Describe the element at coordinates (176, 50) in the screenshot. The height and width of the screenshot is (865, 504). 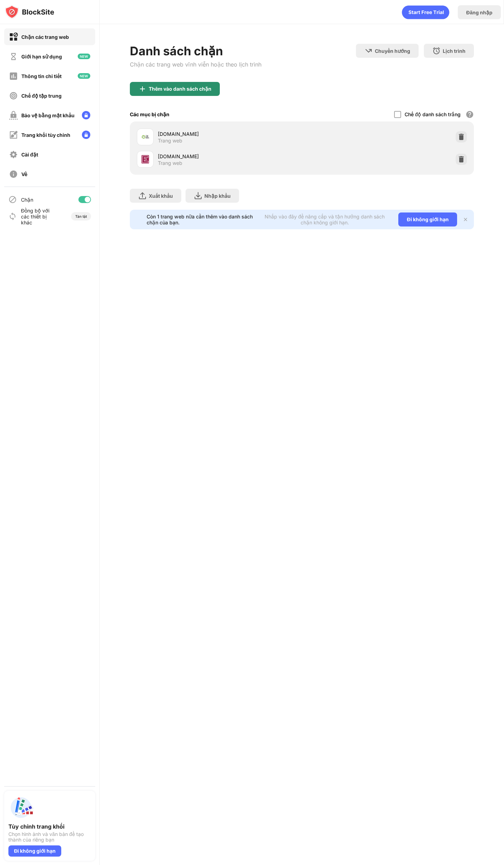
I see `font: Danh sách chặn` at that location.